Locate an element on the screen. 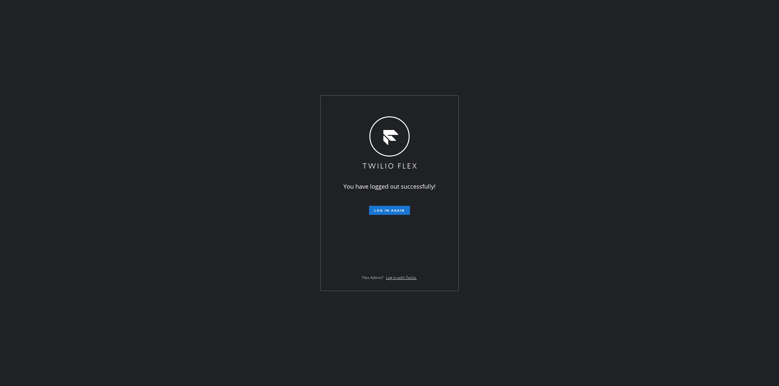 The image size is (779, 386). span: Log in with Twilio. is located at coordinates (401, 278).